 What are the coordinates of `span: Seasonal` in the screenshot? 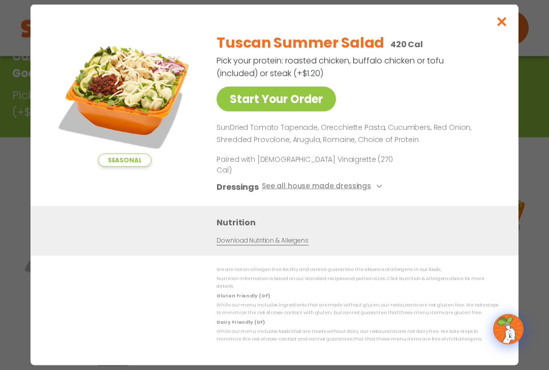 It's located at (124, 161).